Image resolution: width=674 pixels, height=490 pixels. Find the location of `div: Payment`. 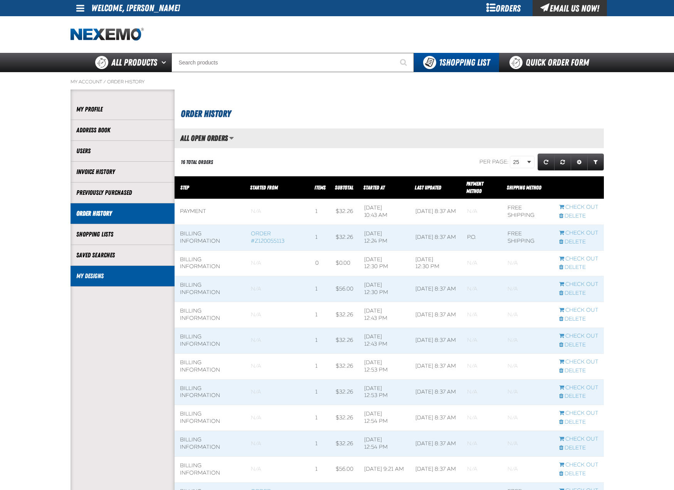

div: Payment is located at coordinates (210, 211).